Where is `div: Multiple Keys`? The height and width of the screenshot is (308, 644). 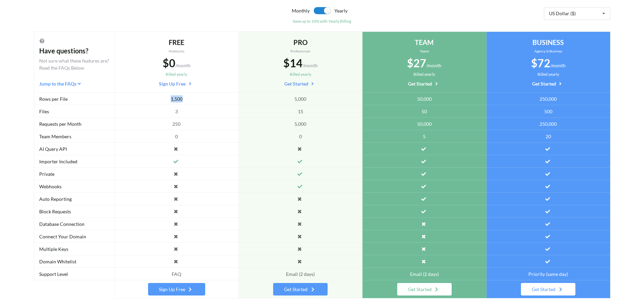 div: Multiple Keys is located at coordinates (74, 249).